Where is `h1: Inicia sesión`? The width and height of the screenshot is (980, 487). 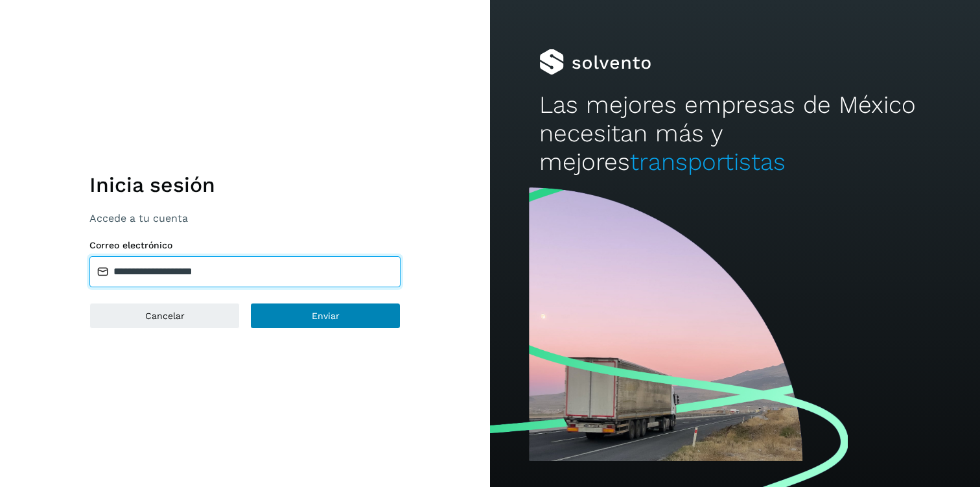
h1: Inicia sesión is located at coordinates (245, 184).